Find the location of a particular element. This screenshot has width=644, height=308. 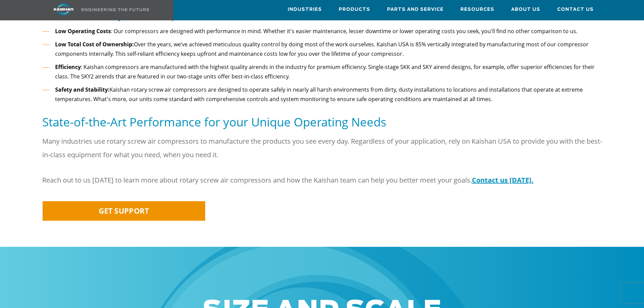

h5: State-of-the-Art Performance for your Unique Operating Needs is located at coordinates (322, 122).